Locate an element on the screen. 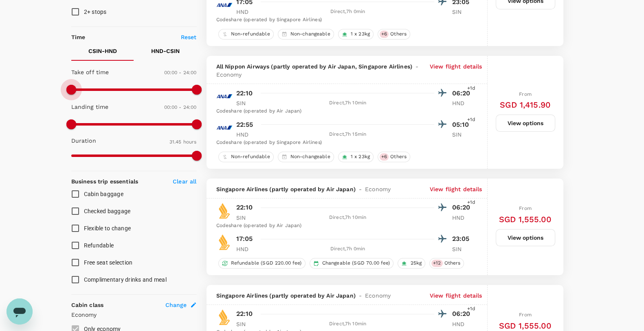 The width and height of the screenshot is (644, 331). span: Free seat selection is located at coordinates (108, 263).